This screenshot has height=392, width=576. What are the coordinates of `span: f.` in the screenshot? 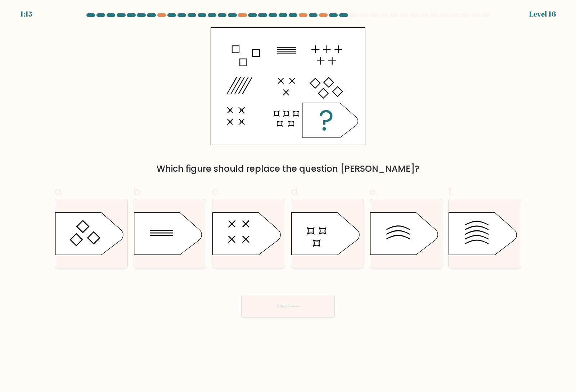 It's located at (450, 191).